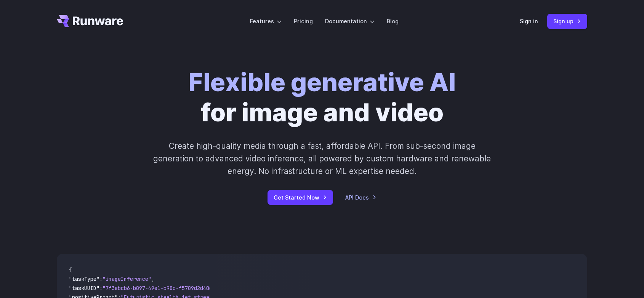 This screenshot has width=644, height=298. Describe the element at coordinates (567, 21) in the screenshot. I see `a: Sign up` at that location.